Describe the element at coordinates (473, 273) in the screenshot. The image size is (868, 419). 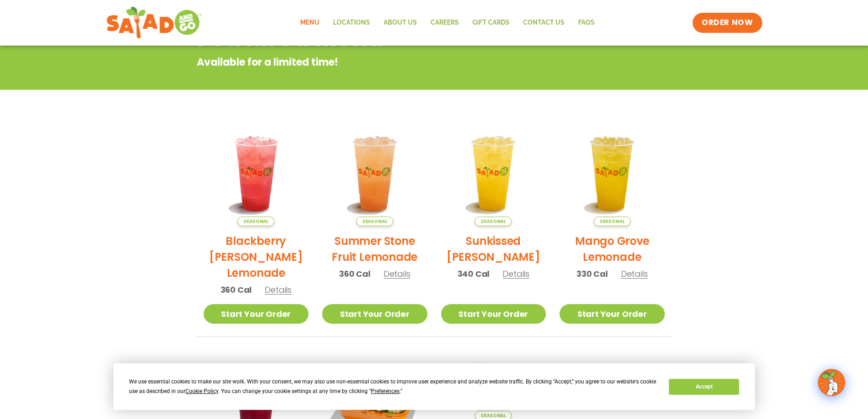
I see `span: 340 Cal` at that location.